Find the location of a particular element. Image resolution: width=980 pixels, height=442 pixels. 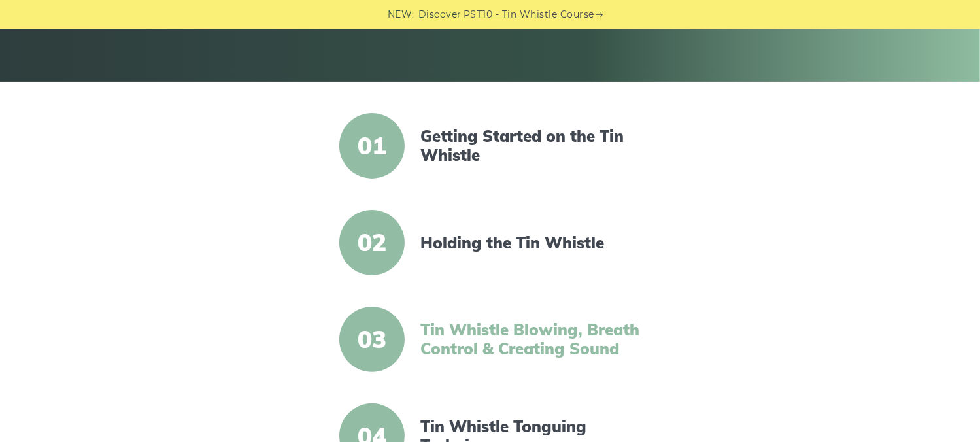

span: NEW: is located at coordinates (401, 15).